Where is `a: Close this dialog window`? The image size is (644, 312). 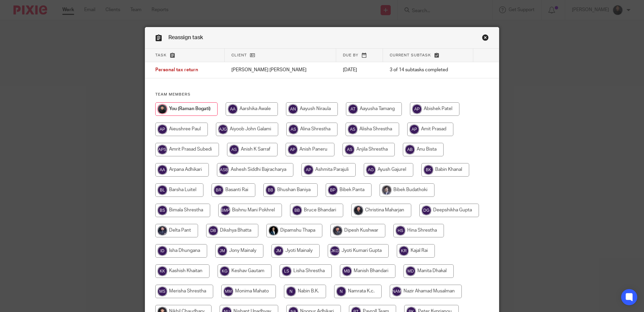 a: Close this dialog window is located at coordinates (485, 39).